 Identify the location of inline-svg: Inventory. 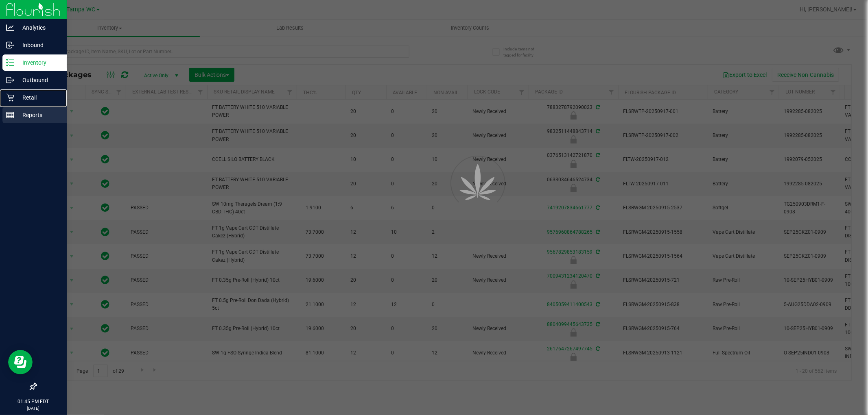
(10, 62).